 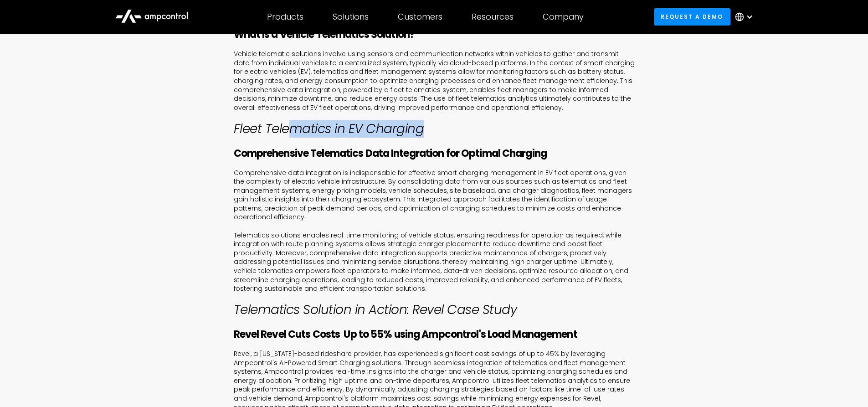 I want to click on strong: What Is a Vehicle Telematics Solution?, so click(x=324, y=34).